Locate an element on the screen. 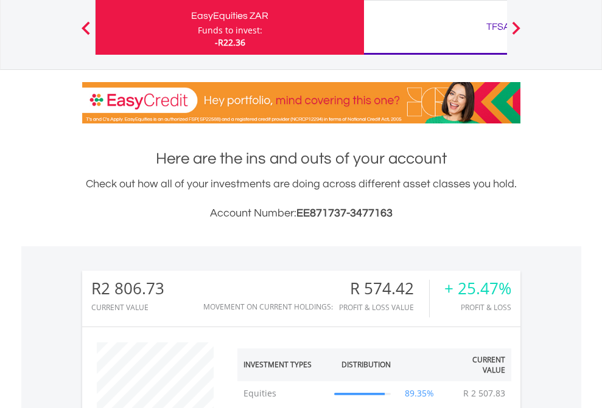 This screenshot has width=602, height=408. th: Current Value is located at coordinates (477, 365).